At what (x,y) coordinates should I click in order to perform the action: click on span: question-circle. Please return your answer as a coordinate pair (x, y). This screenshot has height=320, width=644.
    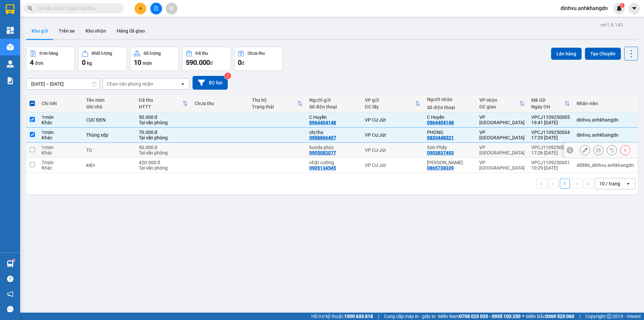
    Looking at the image, I should click on (10, 279).